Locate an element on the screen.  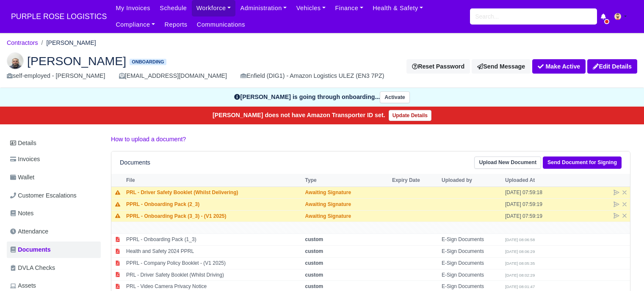
a: Contractors is located at coordinates (23, 43).